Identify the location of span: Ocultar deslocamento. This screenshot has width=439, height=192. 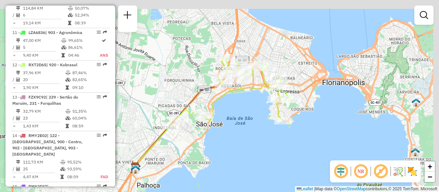
(341, 171).